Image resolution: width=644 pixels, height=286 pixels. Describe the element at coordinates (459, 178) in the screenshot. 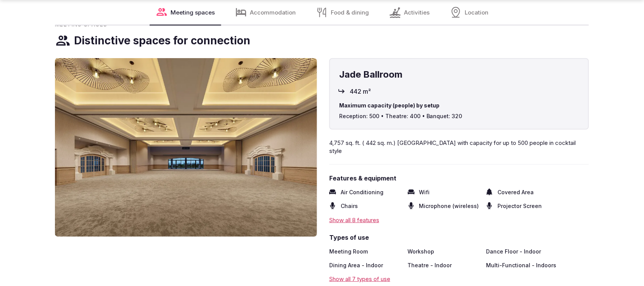

I see `span: Features & equipment` at that location.